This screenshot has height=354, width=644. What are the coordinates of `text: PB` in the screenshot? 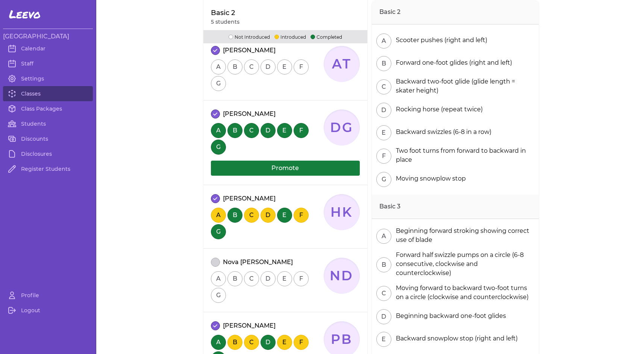 It's located at (342, 339).